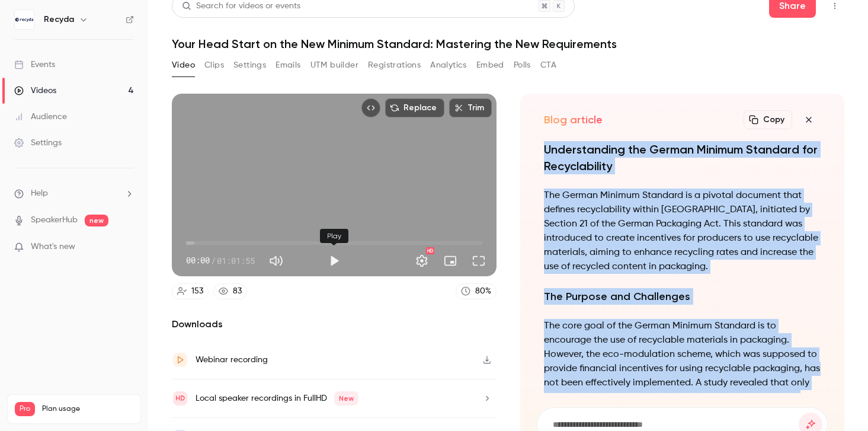 This screenshot has width=868, height=431. Describe the element at coordinates (190, 291) in the screenshot. I see `a: 153` at that location.